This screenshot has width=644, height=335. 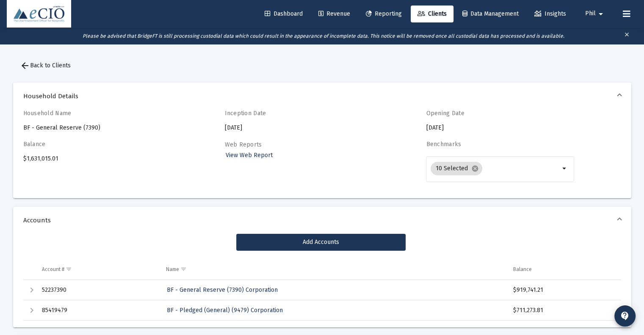 What do you see at coordinates (550, 13) in the screenshot?
I see `span: Insights` at bounding box center [550, 13].